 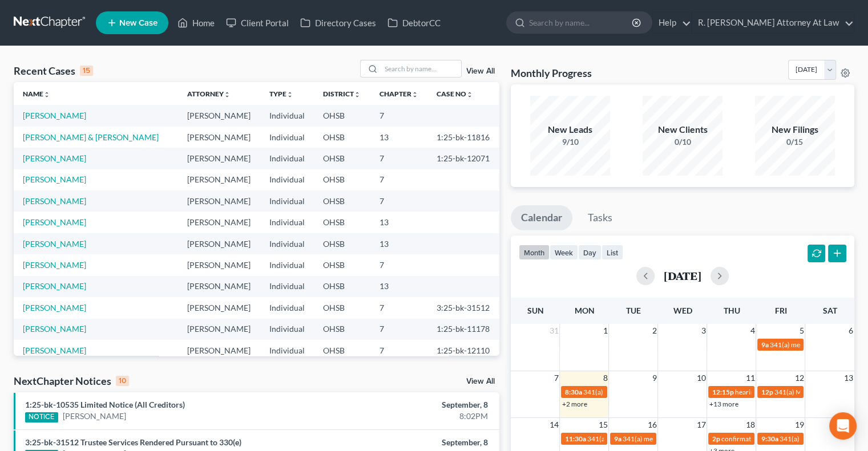 I want to click on button: month, so click(x=534, y=252).